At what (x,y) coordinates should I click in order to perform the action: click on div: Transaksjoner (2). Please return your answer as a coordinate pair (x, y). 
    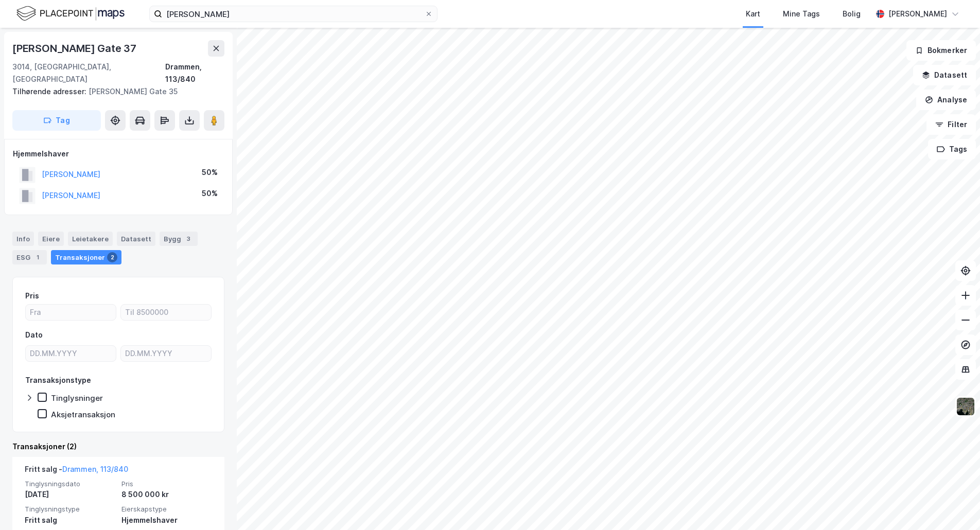
    Looking at the image, I should click on (119, 446).